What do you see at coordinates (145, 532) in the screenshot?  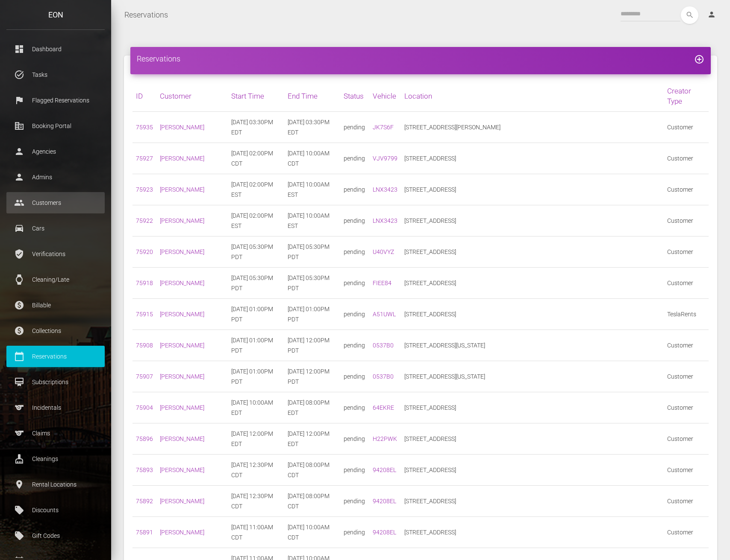 I see `a: 75891` at bounding box center [145, 532].